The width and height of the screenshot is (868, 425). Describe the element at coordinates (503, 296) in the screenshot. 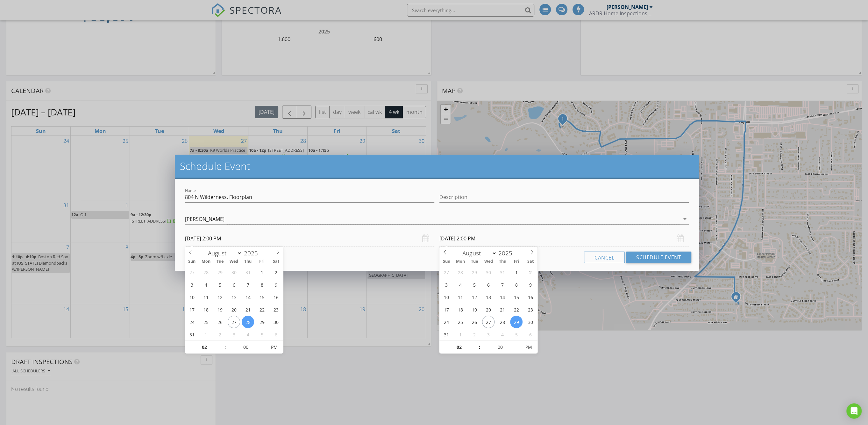

I see `span: August 14, 2025` at that location.